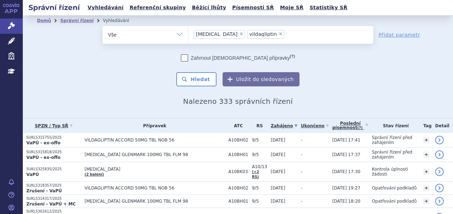 The image size is (453, 214). I want to click on span: A10/13, so click(259, 167).